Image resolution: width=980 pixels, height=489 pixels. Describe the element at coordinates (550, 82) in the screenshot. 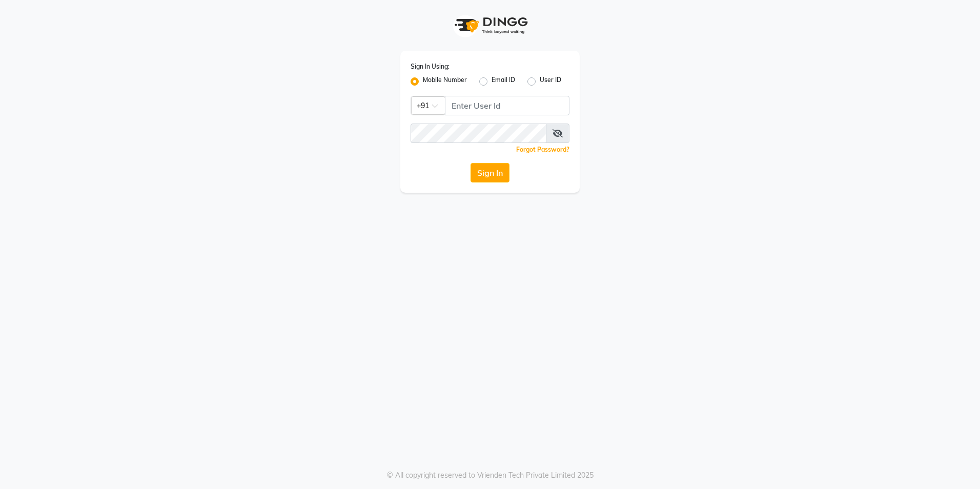

I see `label: User ID` at that location.